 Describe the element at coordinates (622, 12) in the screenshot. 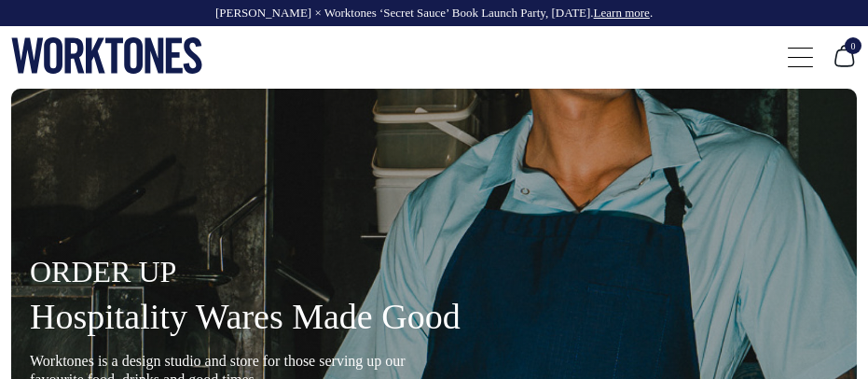

I see `a: Learn more` at that location.